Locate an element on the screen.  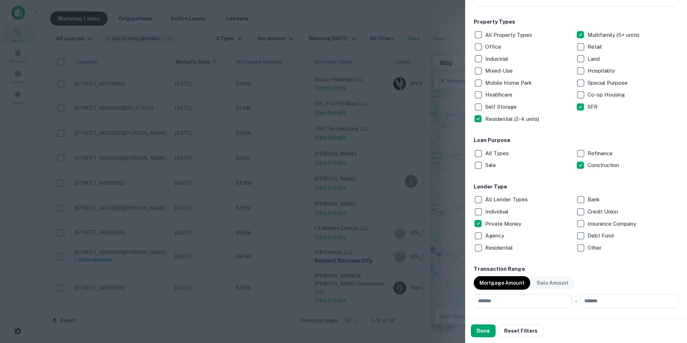
p: All Property Types is located at coordinates (509, 35).